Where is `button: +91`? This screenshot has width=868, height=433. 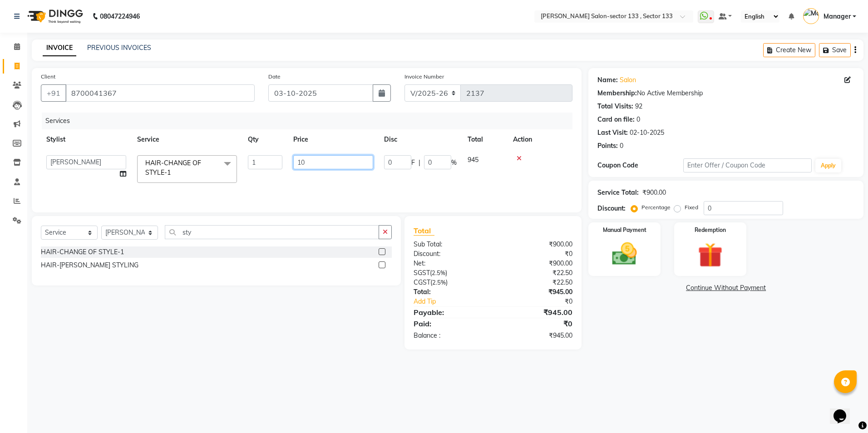
button: +91 is located at coordinates (54, 93).